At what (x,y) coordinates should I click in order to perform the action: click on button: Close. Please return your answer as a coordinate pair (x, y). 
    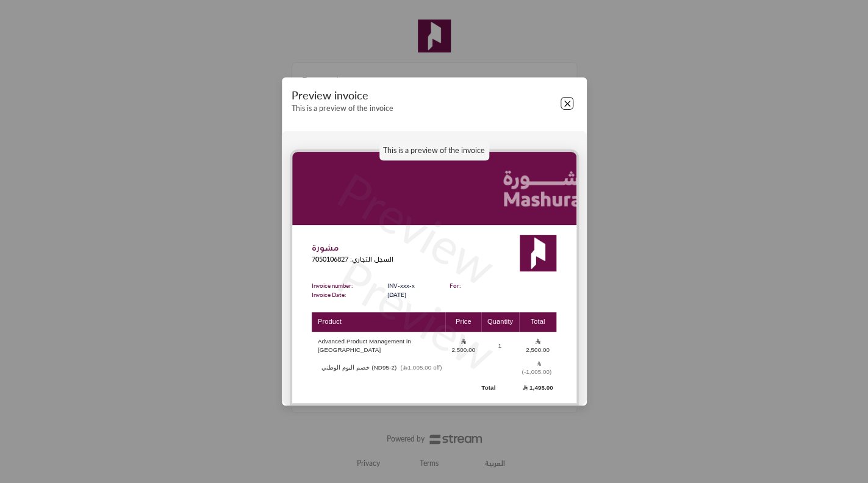
    Looking at the image, I should click on (568, 104).